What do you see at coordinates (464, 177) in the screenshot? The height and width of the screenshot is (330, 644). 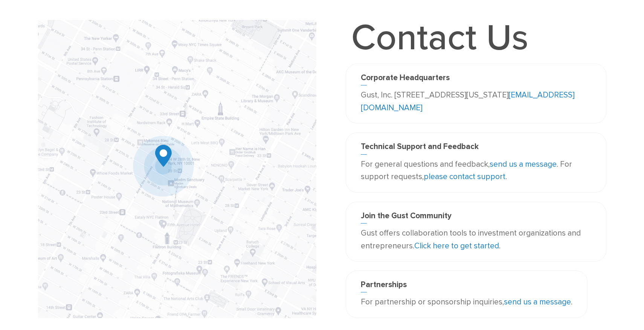 I see `a: please contact support` at bounding box center [464, 177].